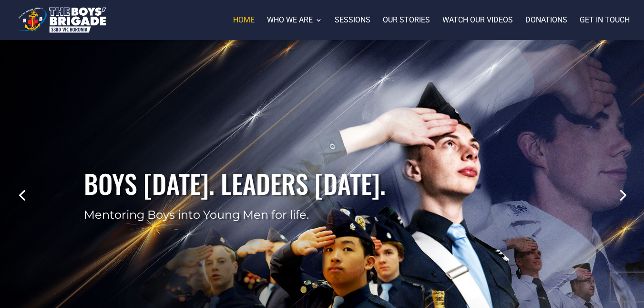 The image size is (644, 308). What do you see at coordinates (547, 28) in the screenshot?
I see `a: Donations` at bounding box center [547, 28].